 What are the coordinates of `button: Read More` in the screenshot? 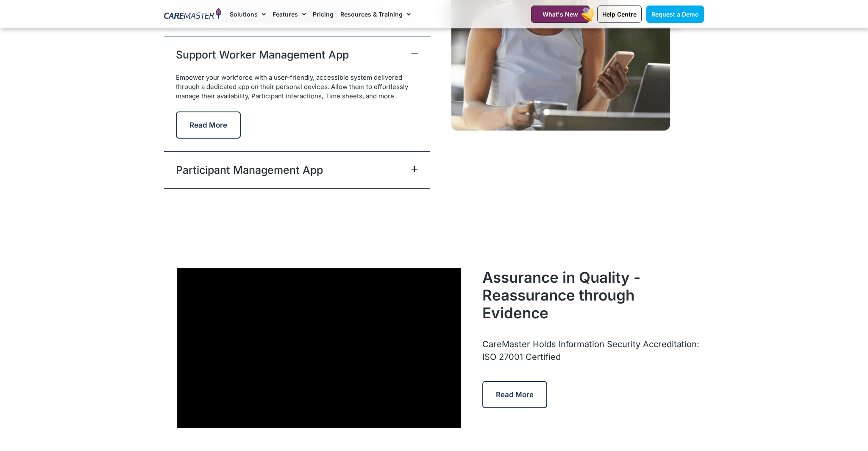 It's located at (208, 125).